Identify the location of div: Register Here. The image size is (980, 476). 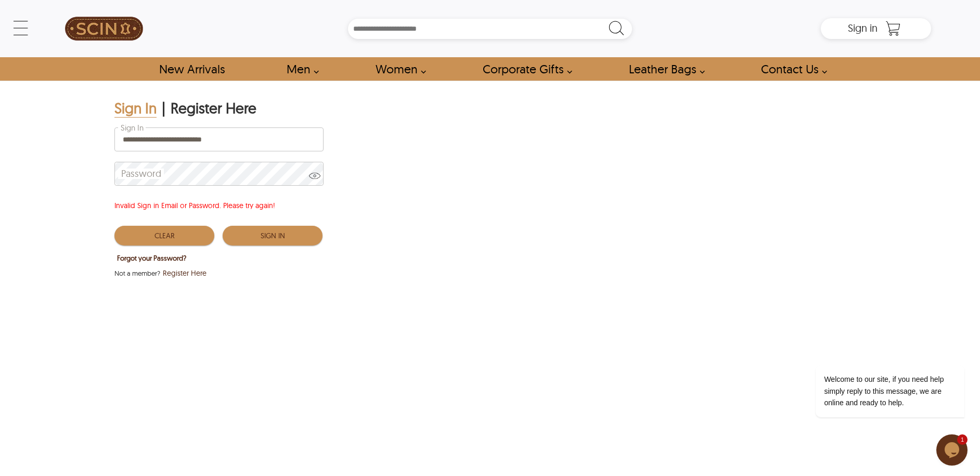
(213, 108).